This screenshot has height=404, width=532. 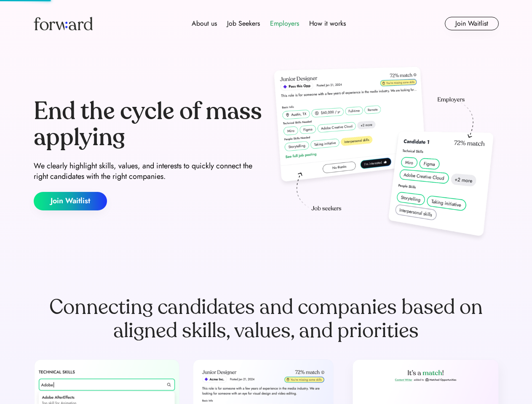 I want to click on div: Connecting candidates and companies based on aligned skills, values, and priorities, so click(x=266, y=319).